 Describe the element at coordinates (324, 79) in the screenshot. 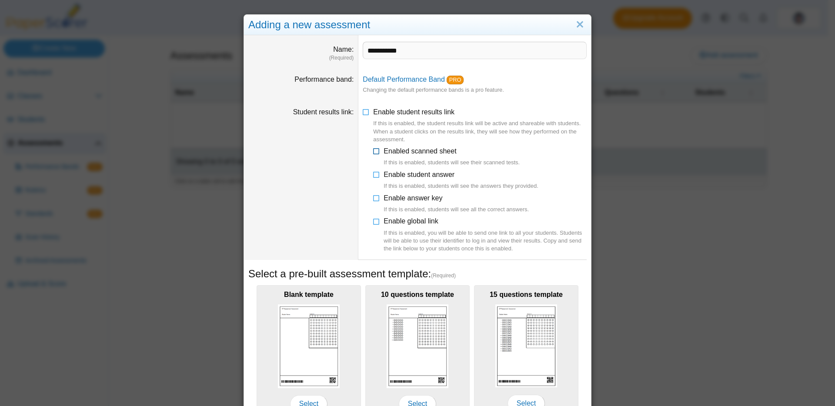

I see `label: Performance band` at that location.